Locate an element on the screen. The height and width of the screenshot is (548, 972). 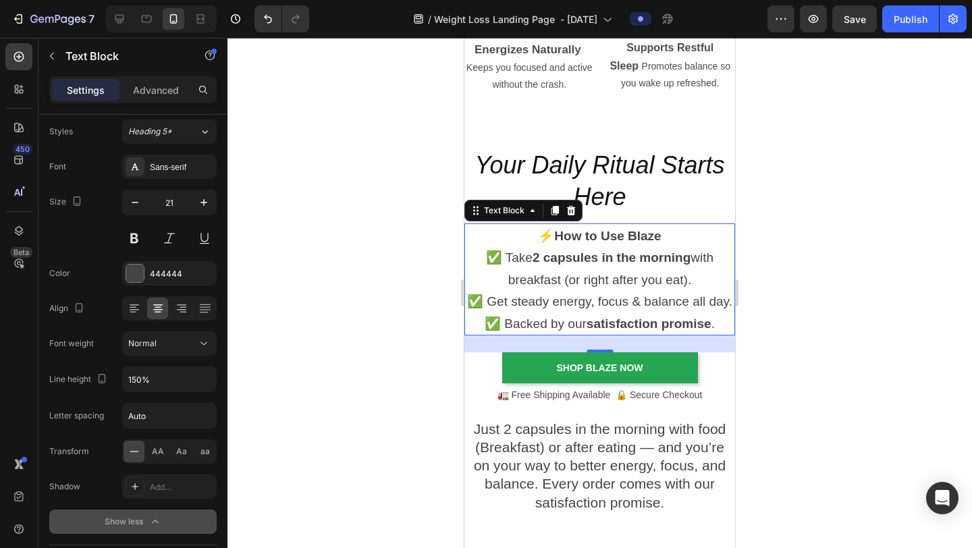
p: Advanced is located at coordinates (156, 90).